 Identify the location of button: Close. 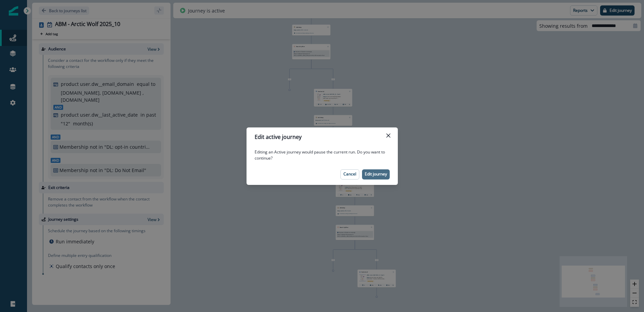
(388, 135).